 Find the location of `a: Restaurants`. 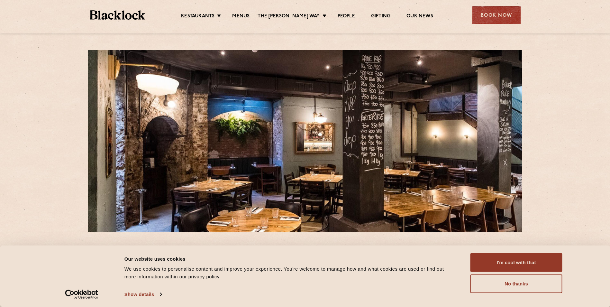

a: Restaurants is located at coordinates (198, 17).